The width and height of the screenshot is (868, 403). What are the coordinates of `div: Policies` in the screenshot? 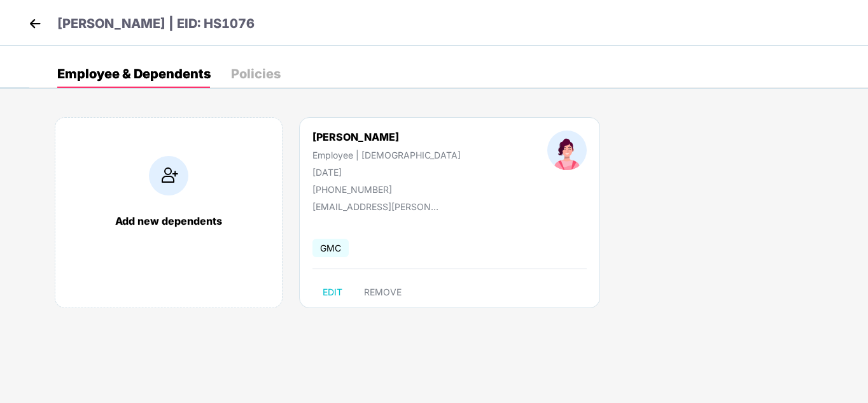 It's located at (256, 73).